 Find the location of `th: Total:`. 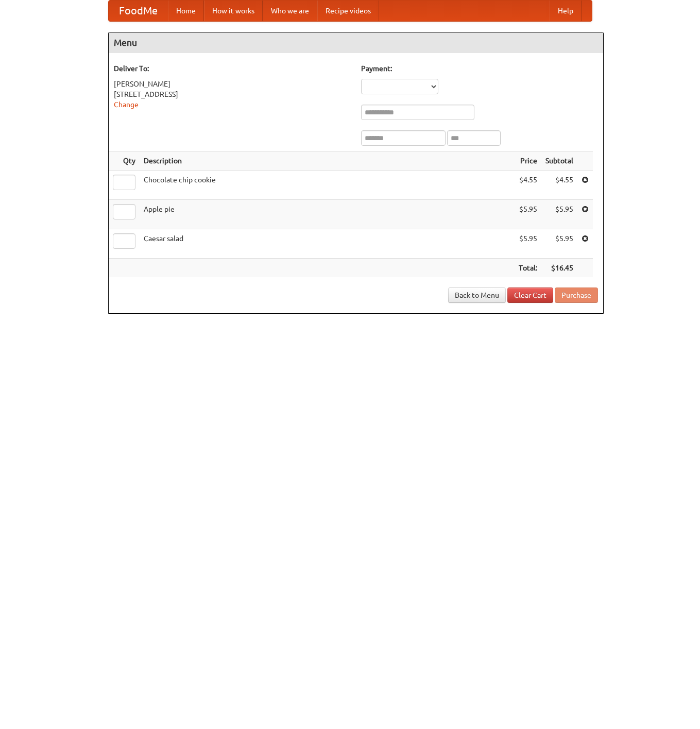

th: Total: is located at coordinates (528, 268).